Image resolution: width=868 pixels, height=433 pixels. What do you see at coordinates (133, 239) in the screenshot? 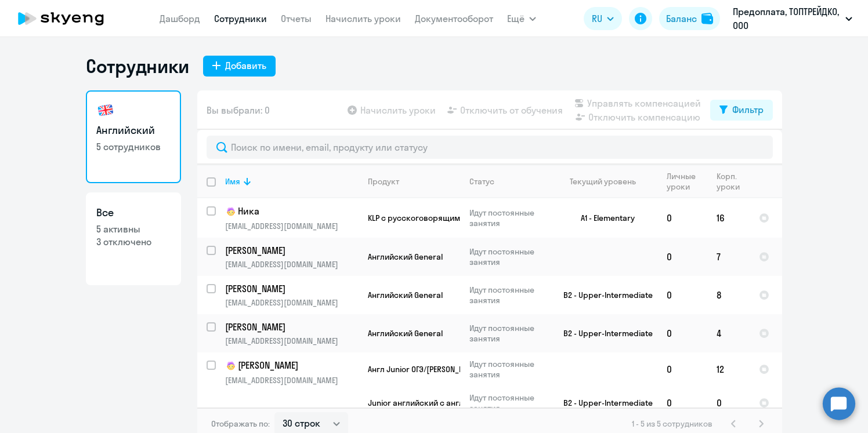
I see `a: Все5 активны3 отключено` at bounding box center [133, 239].